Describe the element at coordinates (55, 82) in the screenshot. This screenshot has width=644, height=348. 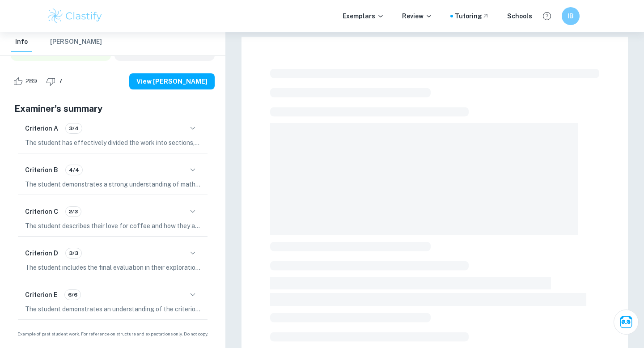
I see `div: Dislike` at that location.